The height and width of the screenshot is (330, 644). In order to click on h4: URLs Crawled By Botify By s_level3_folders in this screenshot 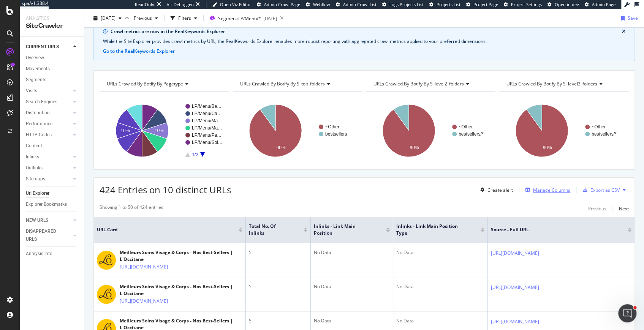, I will do `click(563, 84)`.